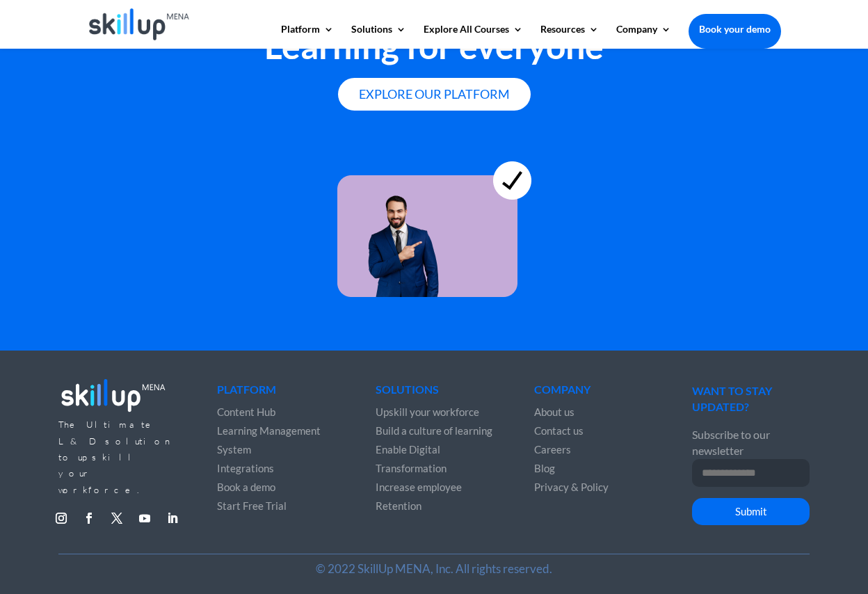 The image size is (868, 594). I want to click on a: Integrations, so click(245, 468).